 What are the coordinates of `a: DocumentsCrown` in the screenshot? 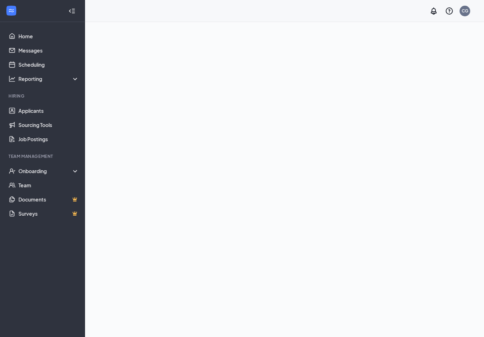 It's located at (49, 199).